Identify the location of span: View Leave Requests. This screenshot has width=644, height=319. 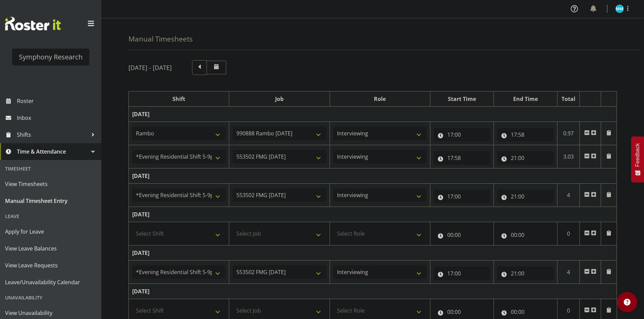
(51, 265).